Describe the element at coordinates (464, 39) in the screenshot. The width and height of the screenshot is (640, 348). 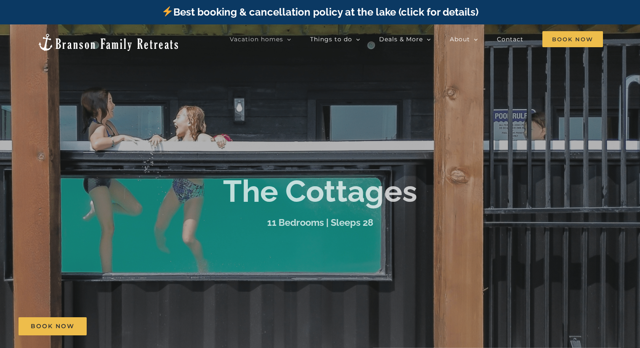
I see `a: About` at that location.